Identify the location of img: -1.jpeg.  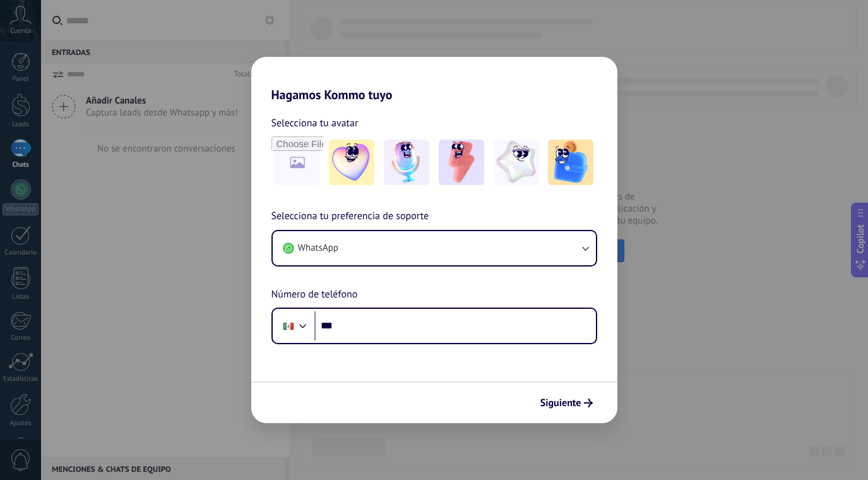
(352, 163).